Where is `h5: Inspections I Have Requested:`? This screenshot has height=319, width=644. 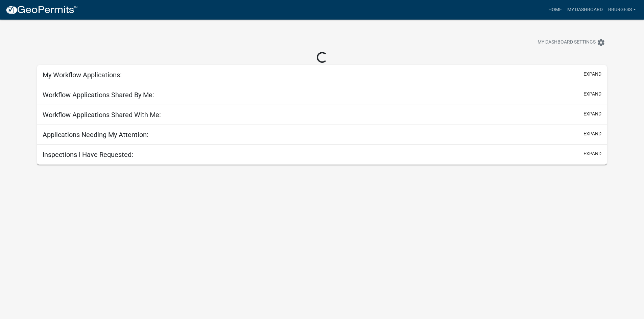
h5: Inspections I Have Requested: is located at coordinates (88, 154).